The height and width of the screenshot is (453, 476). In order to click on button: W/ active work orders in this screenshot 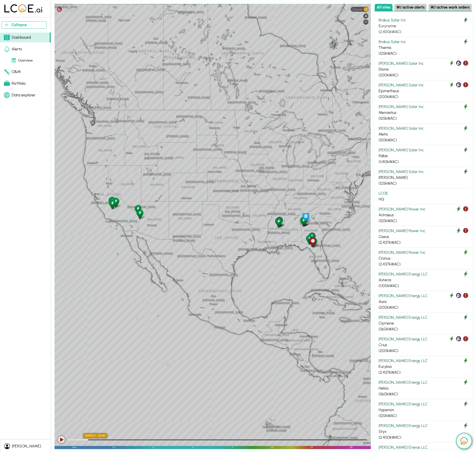, I will do `click(450, 7)`.